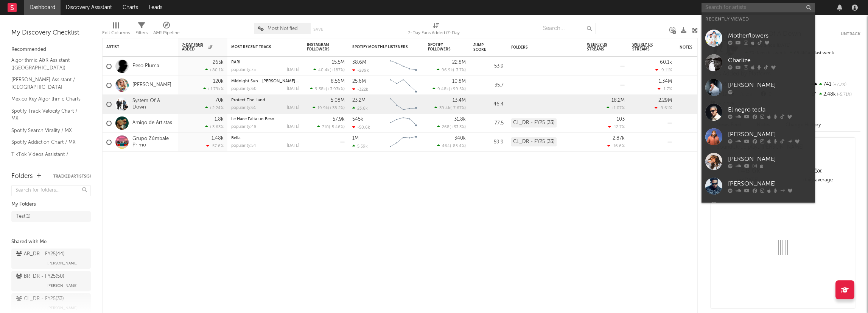 The image size is (868, 313). I want to click on div: 23.6k, so click(360, 108).